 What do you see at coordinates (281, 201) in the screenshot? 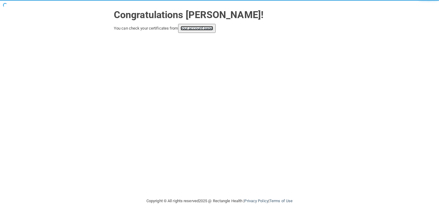
I see `a: Terms of Use` at bounding box center [281, 201].